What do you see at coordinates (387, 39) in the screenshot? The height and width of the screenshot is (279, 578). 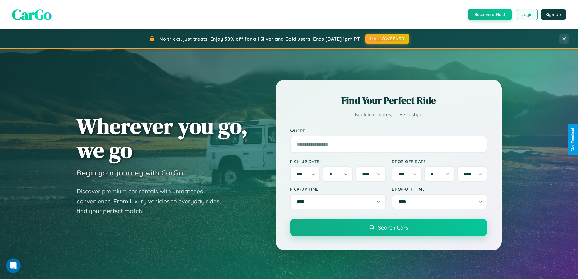 I see `button: HALLOWEEN30` at bounding box center [387, 39].